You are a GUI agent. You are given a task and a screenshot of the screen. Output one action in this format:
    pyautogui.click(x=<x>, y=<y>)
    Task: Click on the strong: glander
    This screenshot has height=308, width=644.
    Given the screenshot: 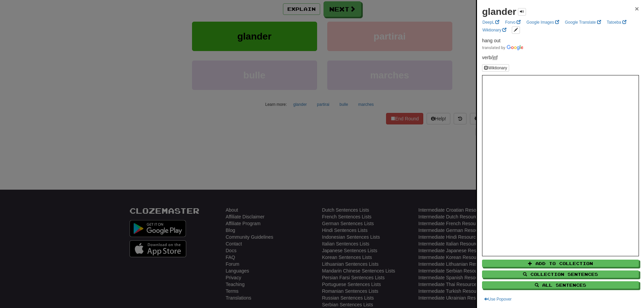 What is the action you would take?
    pyautogui.click(x=499, y=12)
    